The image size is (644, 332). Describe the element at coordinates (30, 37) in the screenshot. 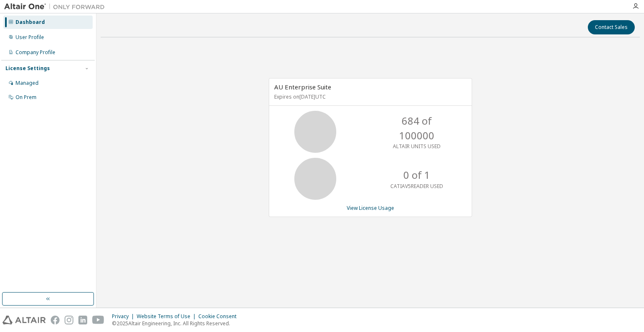

I see `div: User Profile` at that location.